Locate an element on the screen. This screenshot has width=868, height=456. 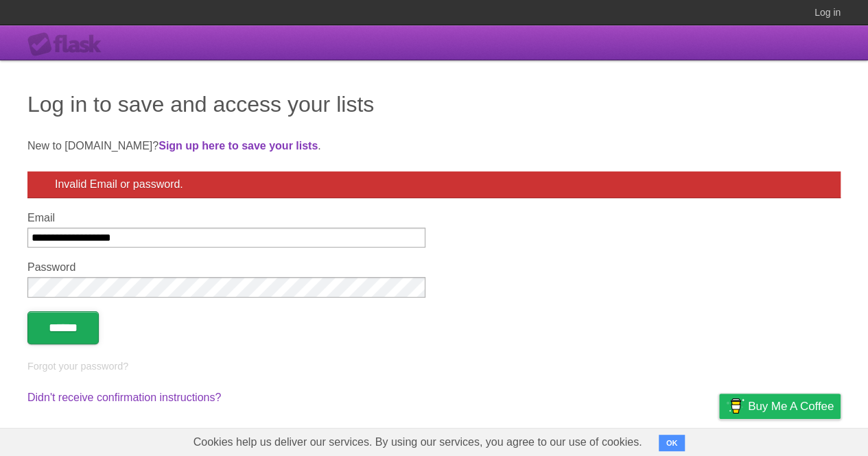
a: Buy me a coffee is located at coordinates (779, 406).